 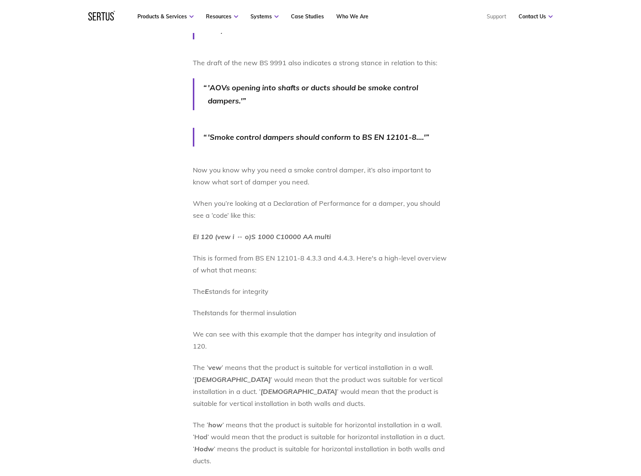 I want to click on a: Support, so click(x=497, y=16).